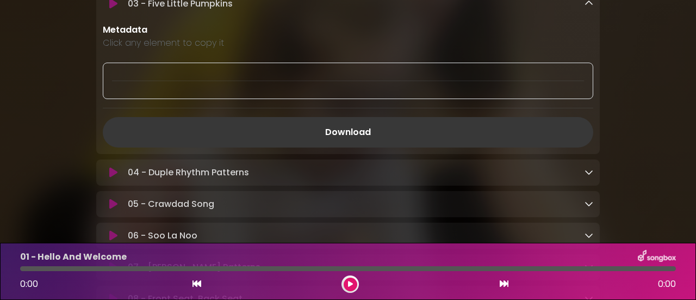 The image size is (696, 300). I want to click on p: 01 - Hello And Welcome, so click(73, 257).